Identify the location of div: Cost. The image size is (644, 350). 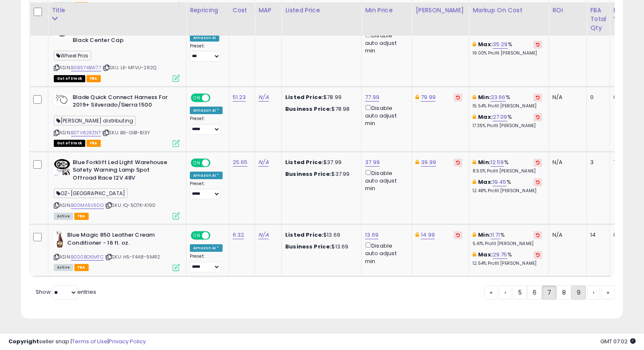
(242, 10).